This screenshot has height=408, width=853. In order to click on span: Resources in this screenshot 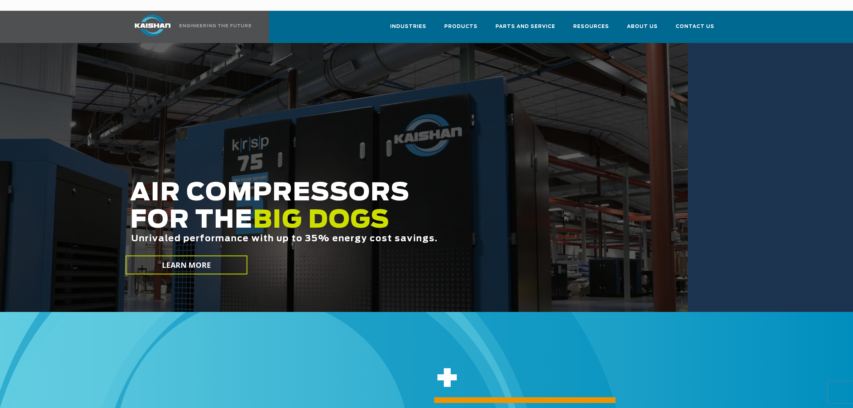, I will do `click(591, 27)`.